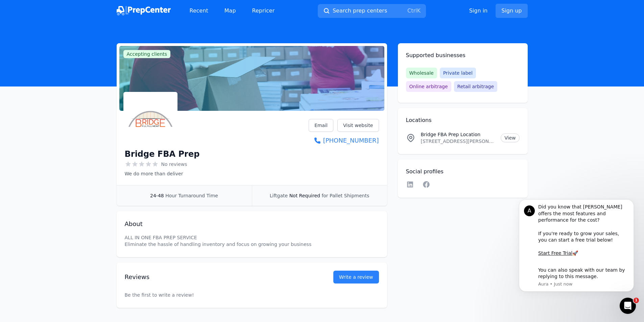 The height and width of the screenshot is (322, 644). Describe the element at coordinates (252, 224) in the screenshot. I see `h2: About` at that location.